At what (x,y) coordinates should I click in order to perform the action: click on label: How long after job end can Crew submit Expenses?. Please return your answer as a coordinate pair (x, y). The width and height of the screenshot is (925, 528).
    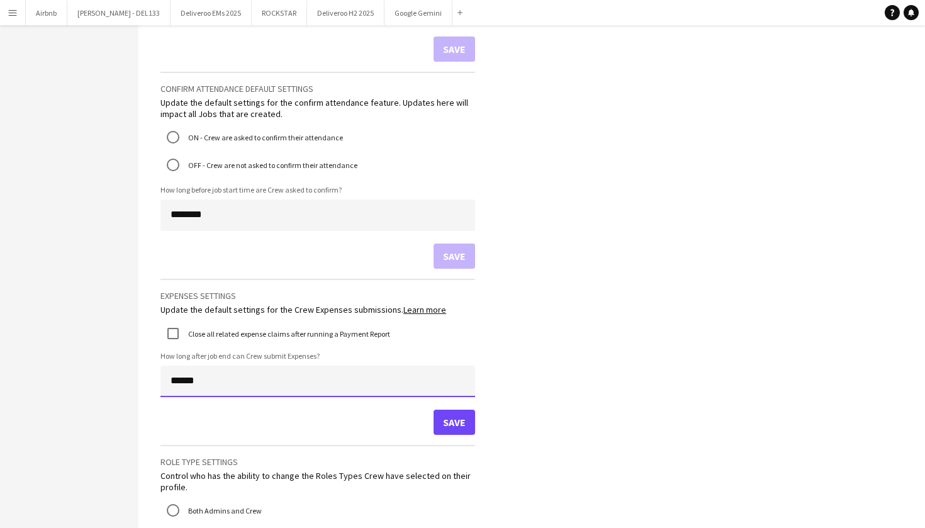
    Looking at the image, I should click on (318, 355).